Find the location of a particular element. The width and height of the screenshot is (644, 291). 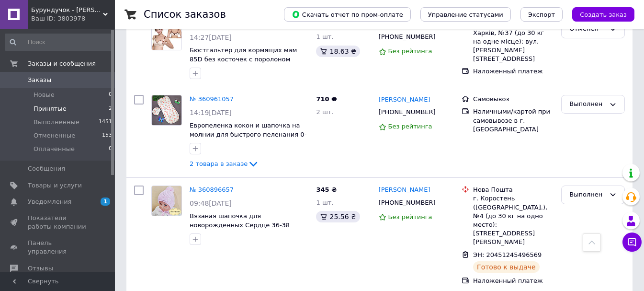

span: Создать заказ is located at coordinates (603, 15).